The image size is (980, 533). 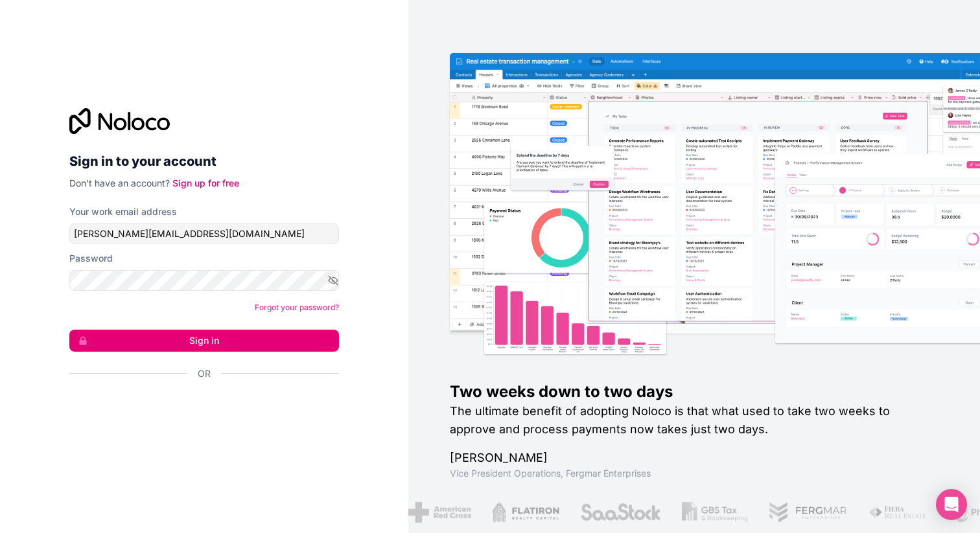 I want to click on h2: Sign in to your account, so click(x=204, y=162).